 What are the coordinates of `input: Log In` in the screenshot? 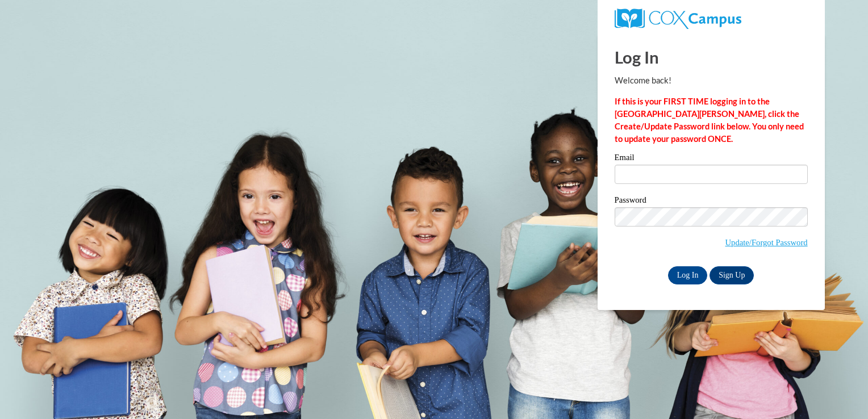 It's located at (688, 275).